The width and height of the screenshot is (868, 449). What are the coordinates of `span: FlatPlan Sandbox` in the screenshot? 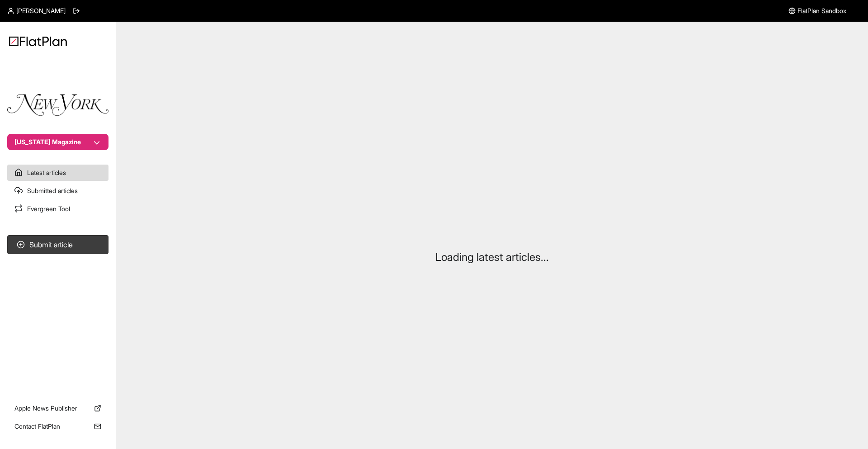 It's located at (822, 10).